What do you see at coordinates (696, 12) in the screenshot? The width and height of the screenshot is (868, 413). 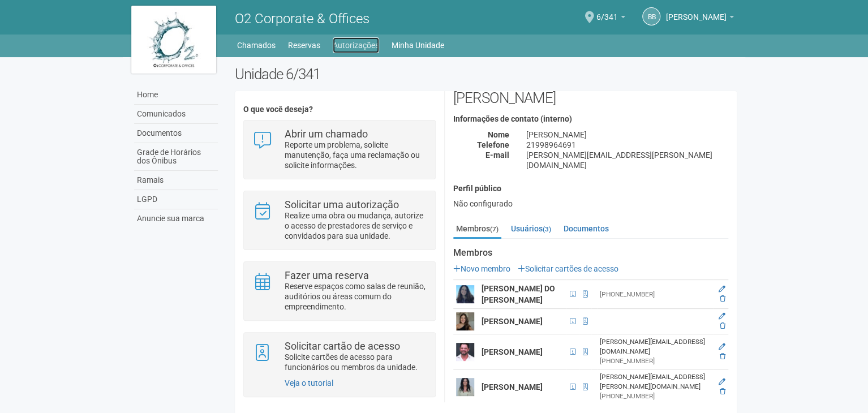 I see `span: bruna bertoletti` at bounding box center [696, 12].